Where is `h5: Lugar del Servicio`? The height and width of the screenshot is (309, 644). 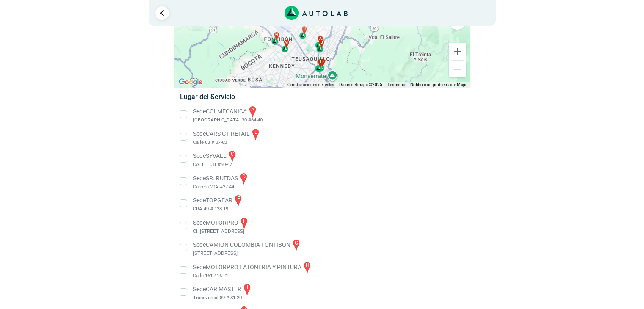
h5: Lugar del Servicio is located at coordinates (322, 97).